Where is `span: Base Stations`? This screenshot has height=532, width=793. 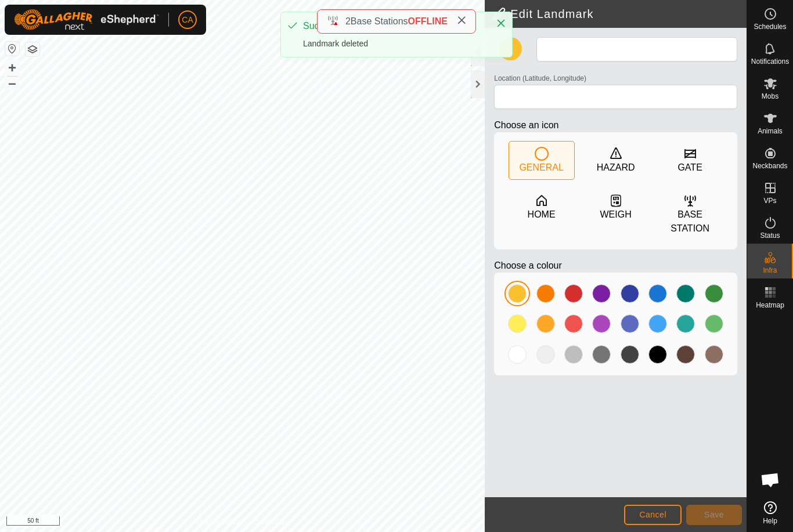
span: Base Stations is located at coordinates (379, 21).